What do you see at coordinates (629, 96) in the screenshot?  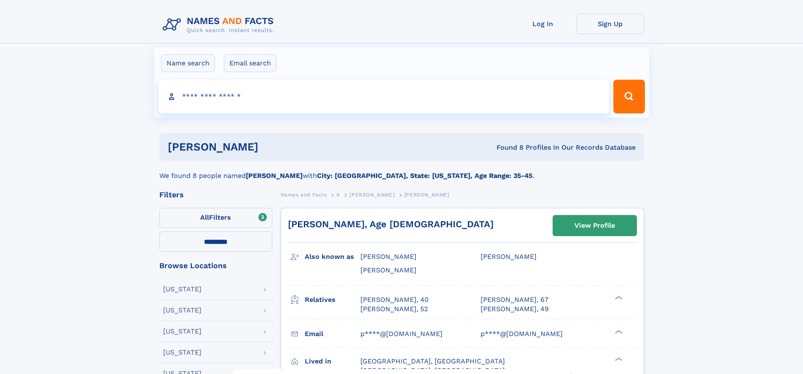 I see `button: Search Button` at bounding box center [629, 96].